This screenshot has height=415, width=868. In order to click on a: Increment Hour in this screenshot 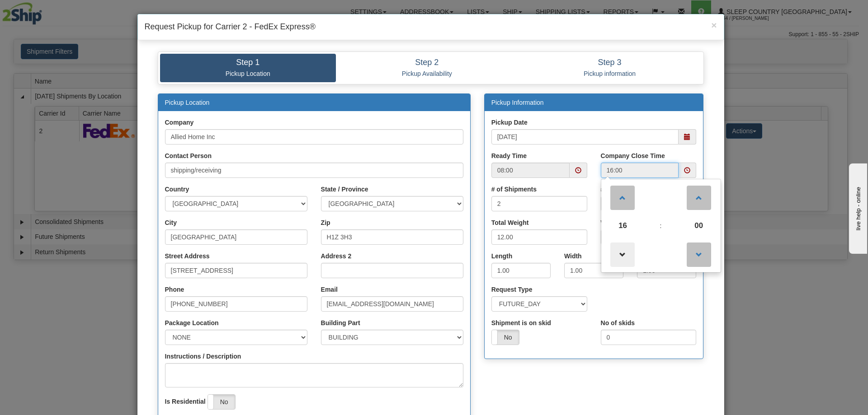, I will do `click(622, 198)`.